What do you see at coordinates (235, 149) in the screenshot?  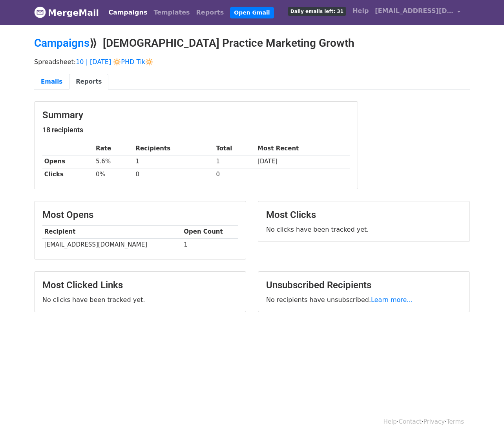 I see `th: Total` at bounding box center [235, 149].